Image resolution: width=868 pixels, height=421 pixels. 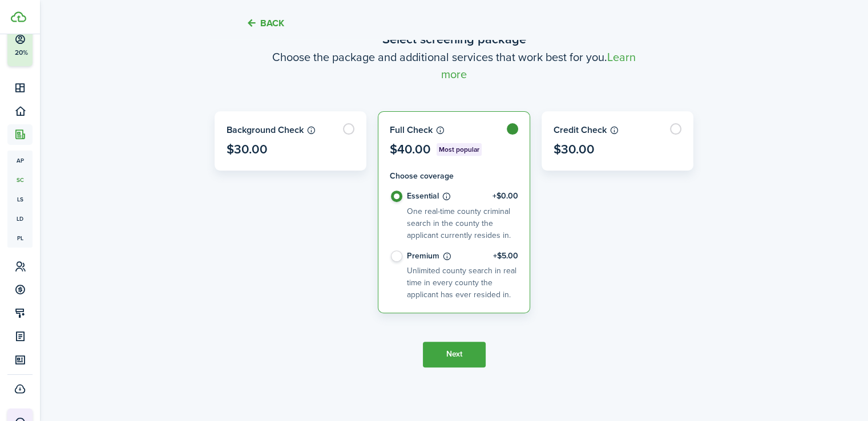 I want to click on a: ld, so click(x=20, y=219).